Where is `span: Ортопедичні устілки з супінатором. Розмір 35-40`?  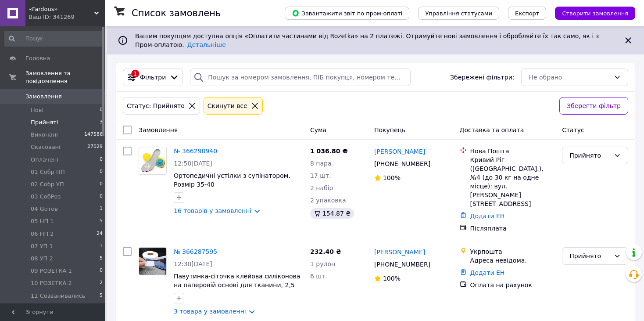 span: Ортопедичні устілки з супінатором. Розмір 35-40 is located at coordinates (232, 180).